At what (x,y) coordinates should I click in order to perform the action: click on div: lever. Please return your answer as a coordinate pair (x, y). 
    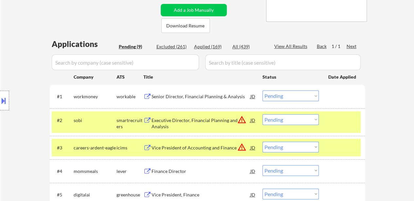
    Looking at the image, I should click on (130, 172).